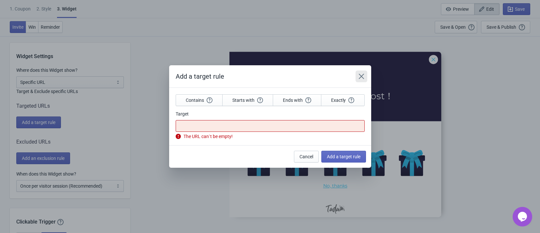  I want to click on button: Ends with, so click(297, 100).